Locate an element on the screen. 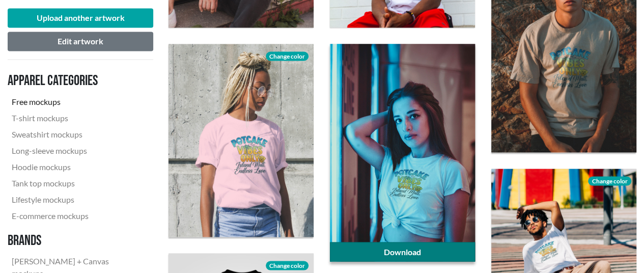 This screenshot has width=644, height=273. a: Long-sleeve mockups is located at coordinates (76, 150).